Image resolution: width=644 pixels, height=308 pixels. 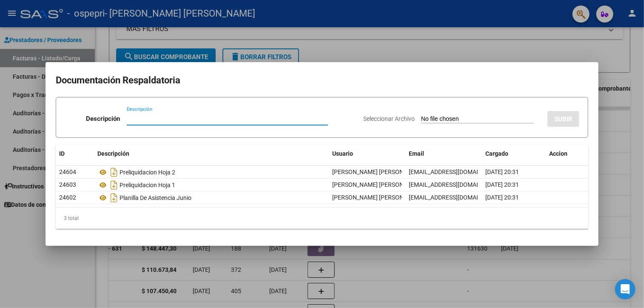 What do you see at coordinates (211, 154) in the screenshot?
I see `datatable-header-cell: Descripción` at bounding box center [211, 154].